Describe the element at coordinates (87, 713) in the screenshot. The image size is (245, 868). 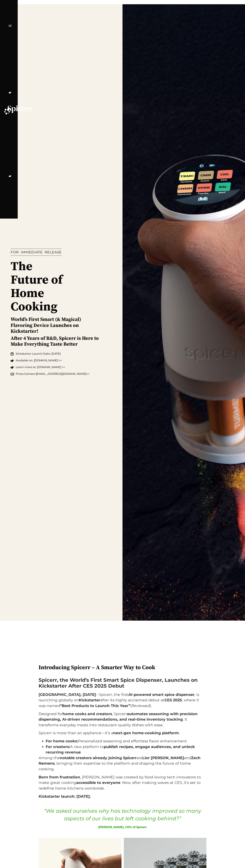
I see `strong: home cooks and creators` at that location.